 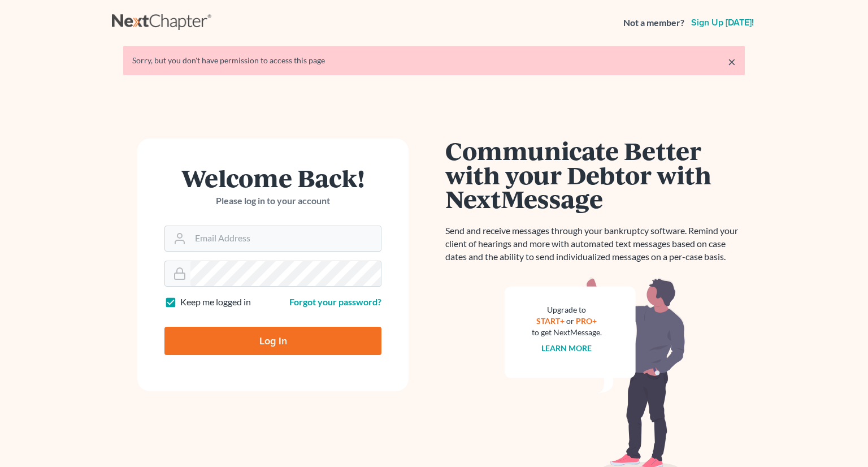 I want to click on span: or, so click(x=571, y=321).